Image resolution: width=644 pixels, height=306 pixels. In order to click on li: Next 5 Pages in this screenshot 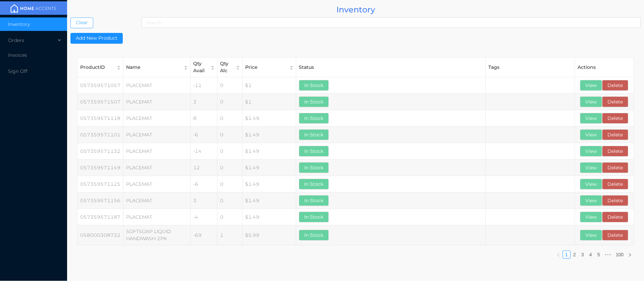, I will do `click(608, 255)`.